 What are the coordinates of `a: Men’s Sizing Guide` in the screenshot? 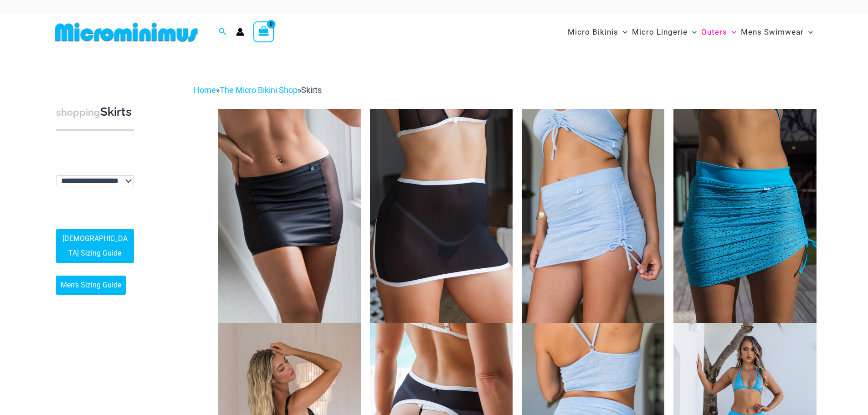 It's located at (90, 285).